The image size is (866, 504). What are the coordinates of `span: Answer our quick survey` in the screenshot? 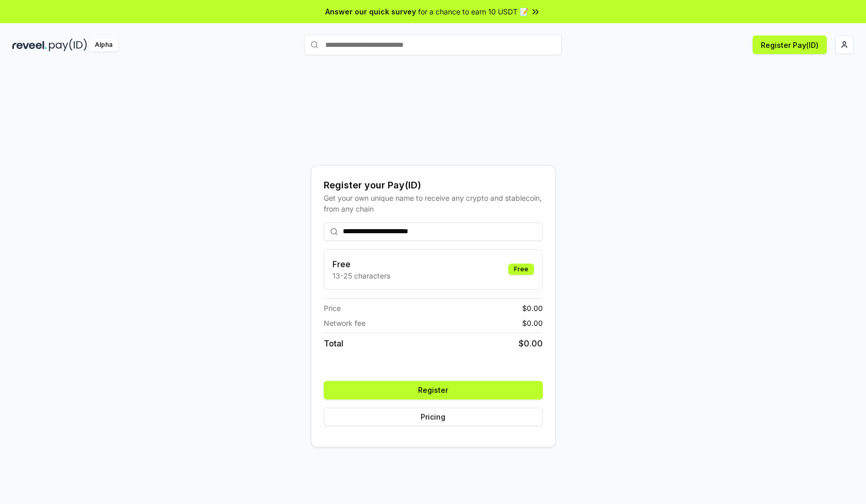 It's located at (371, 11).